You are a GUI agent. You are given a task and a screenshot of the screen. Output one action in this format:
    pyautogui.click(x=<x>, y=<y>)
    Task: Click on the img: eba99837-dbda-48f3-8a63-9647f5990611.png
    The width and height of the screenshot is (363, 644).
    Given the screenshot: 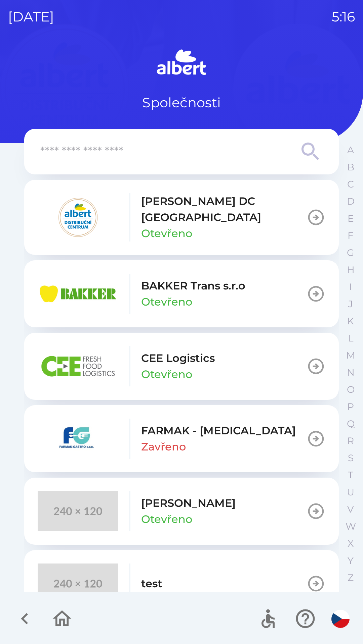 What is the action you would take?
    pyautogui.click(x=78, y=294)
    